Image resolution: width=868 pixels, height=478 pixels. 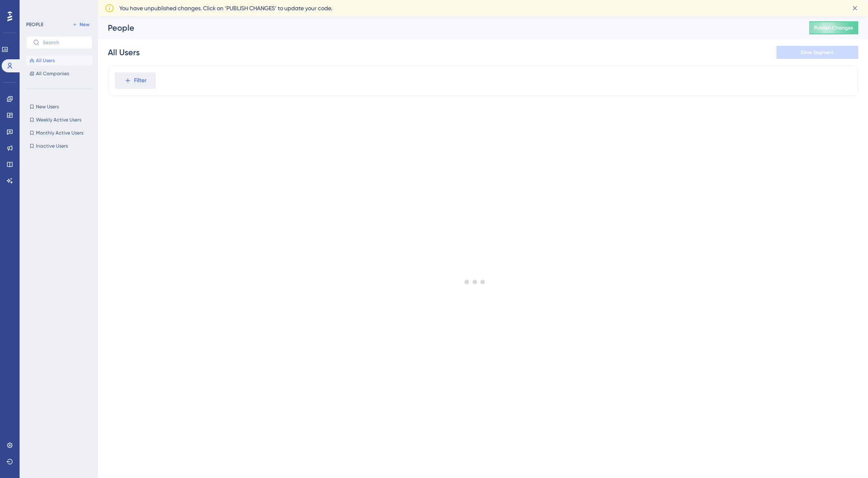 I want to click on button: New Users, so click(x=59, y=106).